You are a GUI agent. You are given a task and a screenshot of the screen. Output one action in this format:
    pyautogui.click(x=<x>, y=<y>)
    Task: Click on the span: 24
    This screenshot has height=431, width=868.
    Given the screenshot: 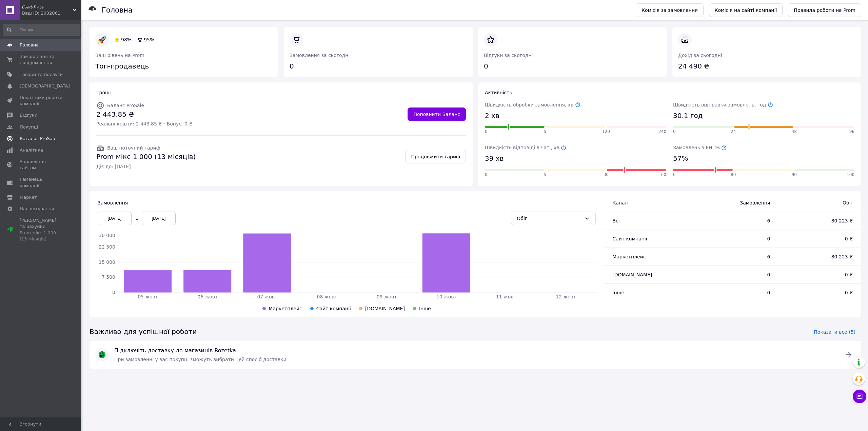 What is the action you would take?
    pyautogui.click(x=733, y=132)
    